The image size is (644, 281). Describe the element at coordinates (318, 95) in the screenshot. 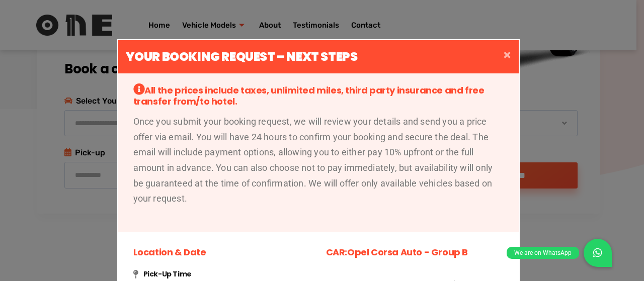

I see `h3: All the prices include taxes, unlimited miles, third party insurance and free transfer from/to ho...` at that location.